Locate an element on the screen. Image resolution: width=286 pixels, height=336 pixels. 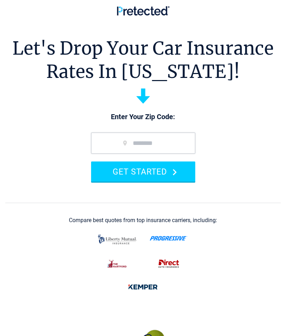
img: thehartford is located at coordinates (117, 264).